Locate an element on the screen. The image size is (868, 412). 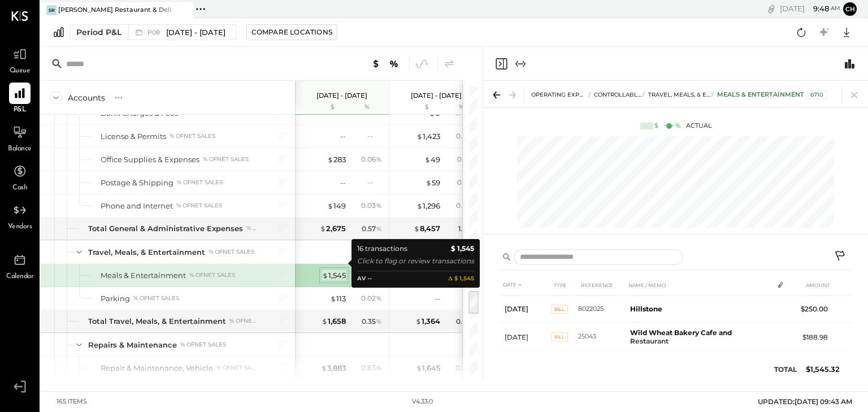
div: 59 is located at coordinates (433, 182).